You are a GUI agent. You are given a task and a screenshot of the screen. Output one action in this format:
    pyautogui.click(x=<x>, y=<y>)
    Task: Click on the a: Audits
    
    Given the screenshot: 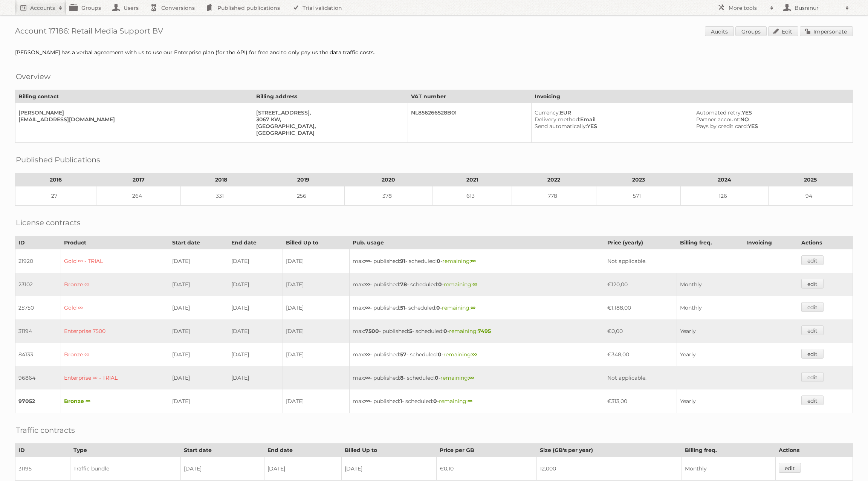 What is the action you would take?
    pyautogui.click(x=719, y=31)
    